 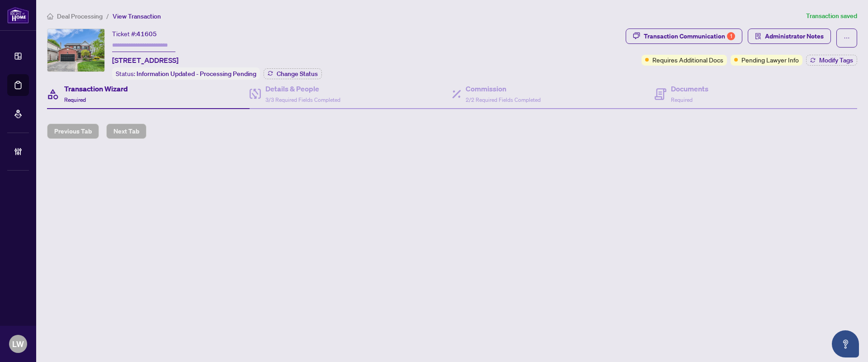 What do you see at coordinates (789, 36) in the screenshot?
I see `button: Administrator Notes` at bounding box center [789, 36].